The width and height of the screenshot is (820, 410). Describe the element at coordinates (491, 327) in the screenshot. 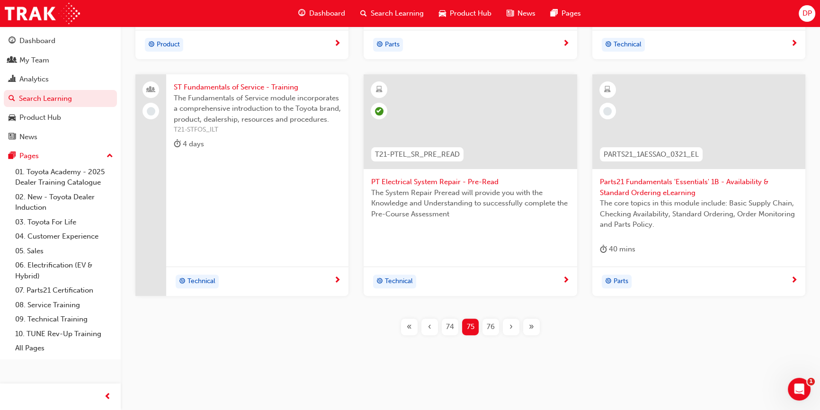

I see `span: 76` at that location.